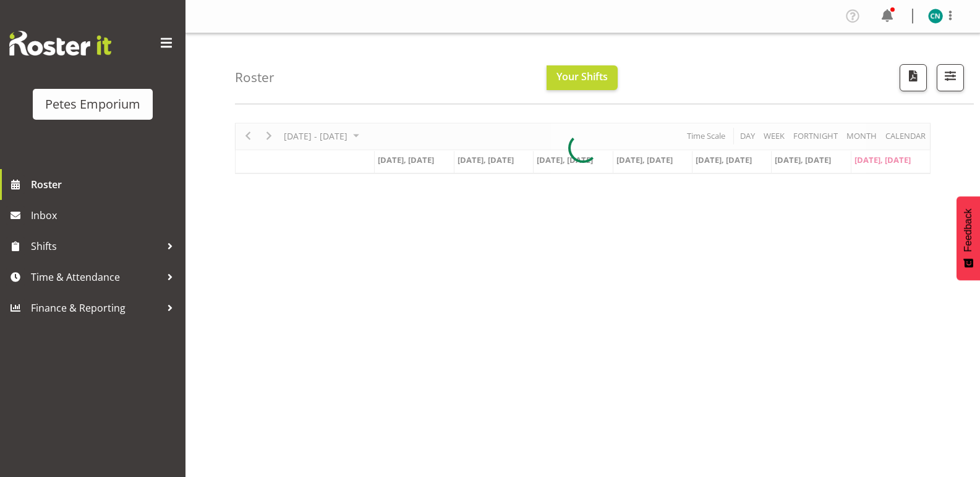 This screenshot has width=980, height=477. I want to click on span: Finance & Reporting, so click(96, 308).